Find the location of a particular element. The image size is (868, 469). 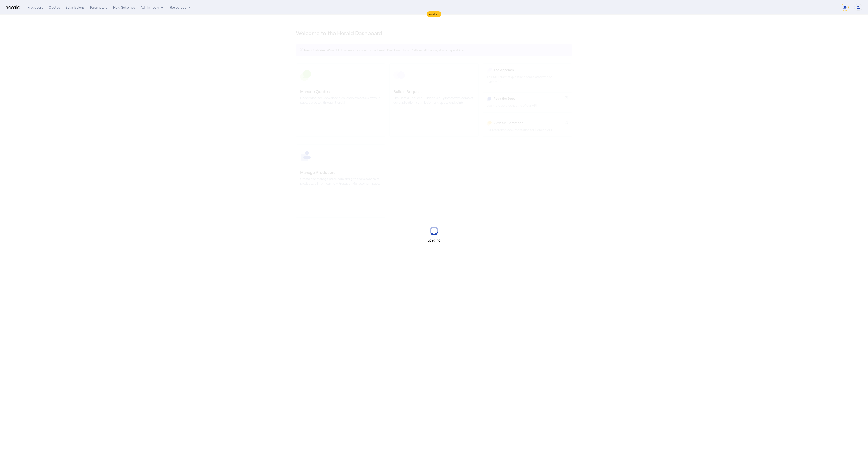

div: Parameters is located at coordinates (99, 8).